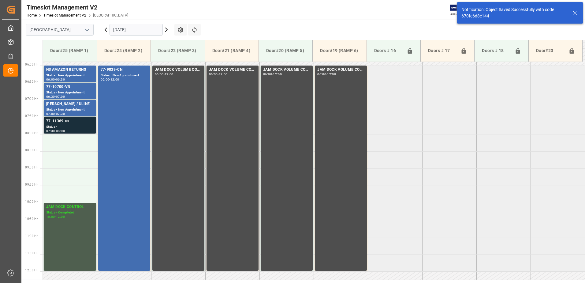  What do you see at coordinates (388, 51) in the screenshot?
I see `div: Doors # 16` at bounding box center [388, 51].